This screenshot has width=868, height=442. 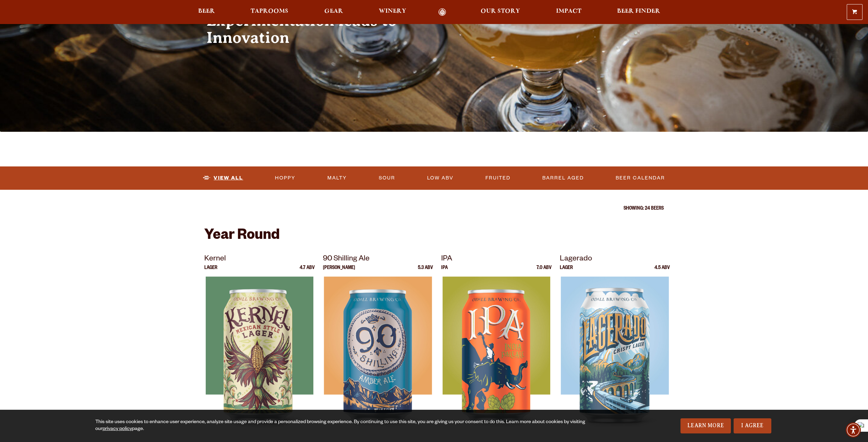 What do you see at coordinates (563, 178) in the screenshot?
I see `a: Barrel Aged` at bounding box center [563, 178].